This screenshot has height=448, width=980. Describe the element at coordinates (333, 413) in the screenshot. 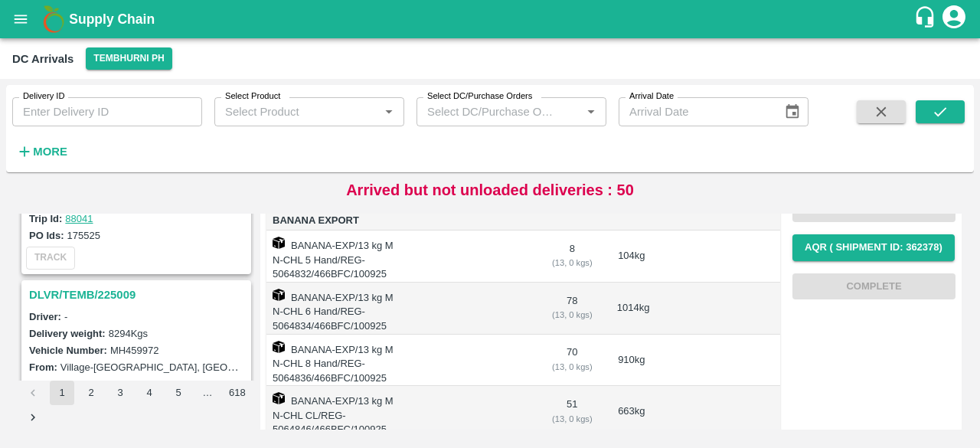

I see `td: BANANA-EXP/13 kg M N-CHL CL/REG-5064846/466BFC/100925` at that location.